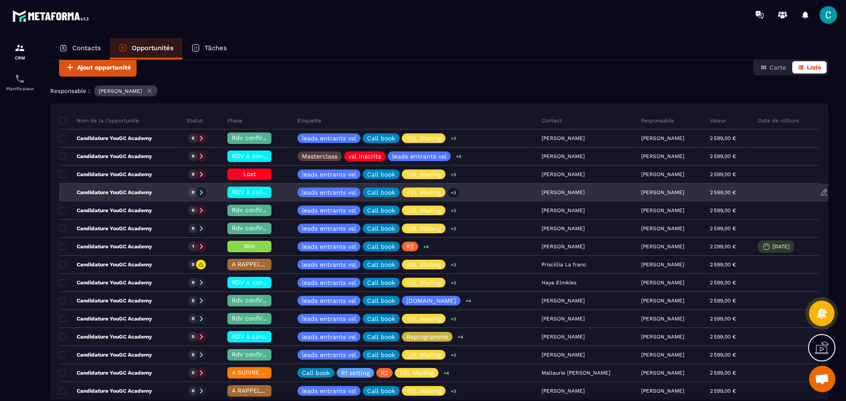  I want to click on p: Responsable, so click(657, 121).